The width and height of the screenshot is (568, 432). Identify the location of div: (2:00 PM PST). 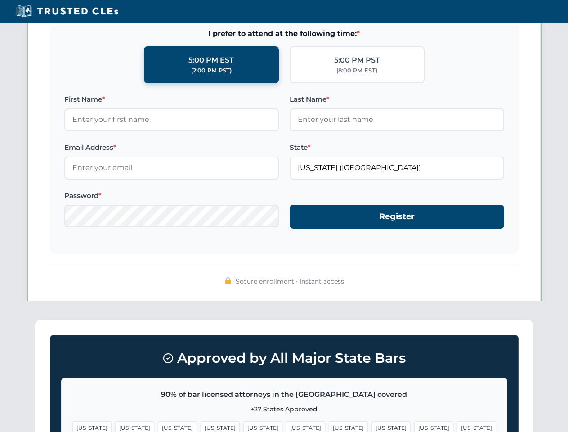
(211, 71).